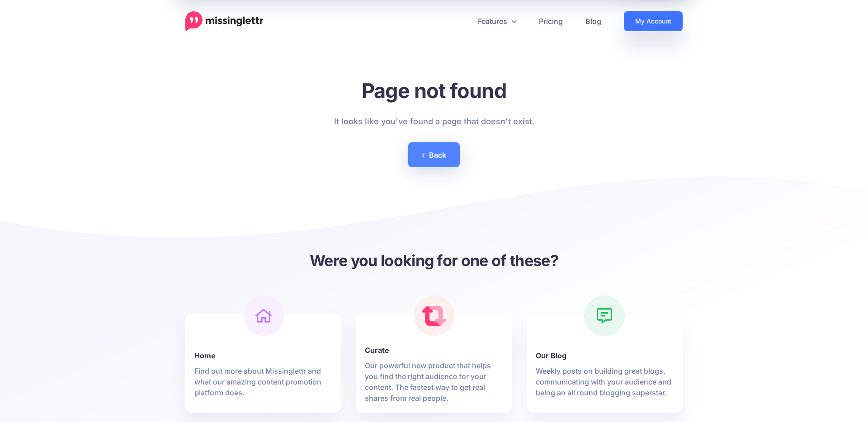  I want to click on b: Our Blog, so click(604, 356).